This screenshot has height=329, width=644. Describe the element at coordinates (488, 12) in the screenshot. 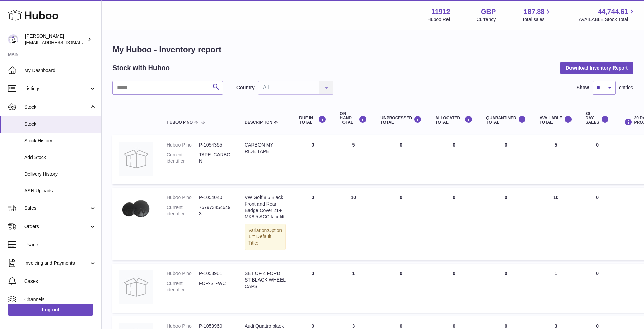

I see `strong: GBP` at that location.